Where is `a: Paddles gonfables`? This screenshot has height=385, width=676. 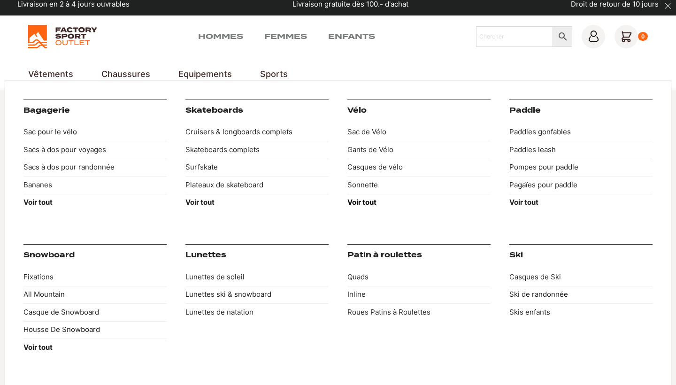
a: Paddles gonfables is located at coordinates (581, 132).